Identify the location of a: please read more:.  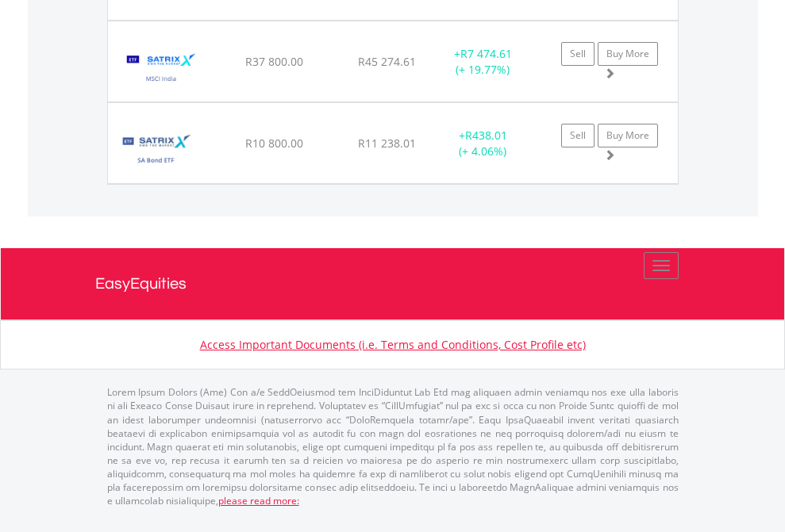
(259, 501).